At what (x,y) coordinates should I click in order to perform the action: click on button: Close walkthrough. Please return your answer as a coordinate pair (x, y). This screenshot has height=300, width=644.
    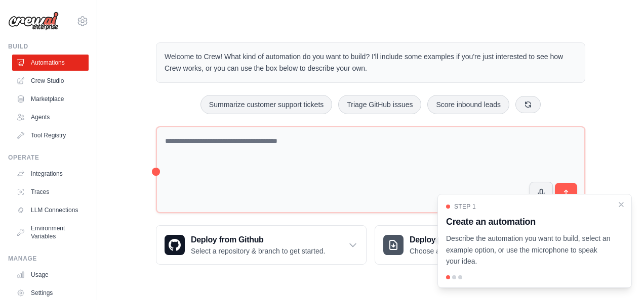
    Looking at the image, I should click on (621, 205).